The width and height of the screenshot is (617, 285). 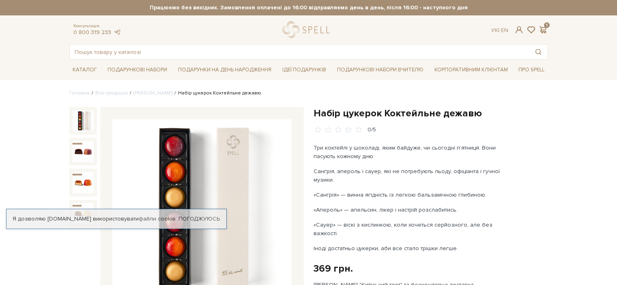 What do you see at coordinates (431, 113) in the screenshot?
I see `h1: Набір цукерок Коктейльне дежавю` at bounding box center [431, 113].